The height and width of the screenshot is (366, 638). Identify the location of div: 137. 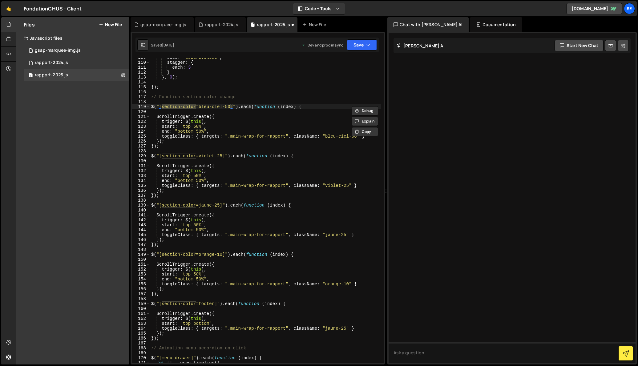
(141, 196).